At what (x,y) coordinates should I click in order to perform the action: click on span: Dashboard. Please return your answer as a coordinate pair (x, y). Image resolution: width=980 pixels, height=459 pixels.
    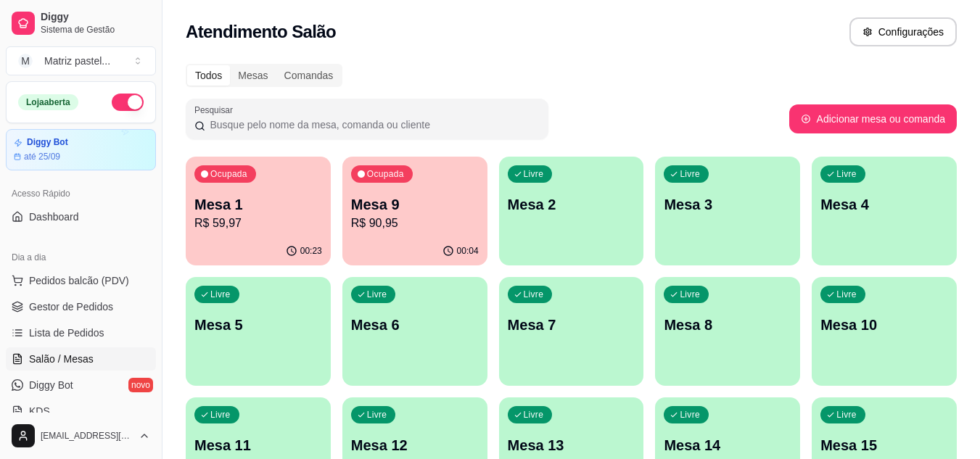
    Looking at the image, I should click on (53, 217).